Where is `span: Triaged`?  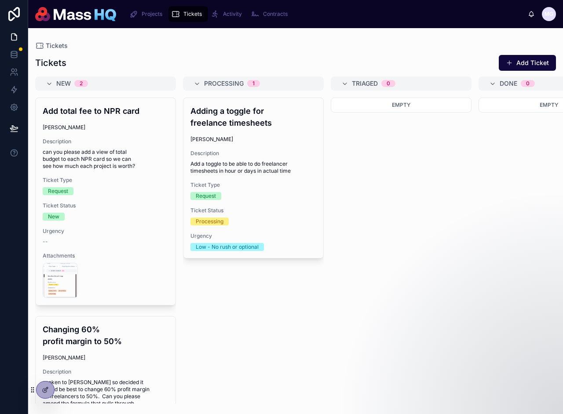 span: Triaged is located at coordinates (364, 84).